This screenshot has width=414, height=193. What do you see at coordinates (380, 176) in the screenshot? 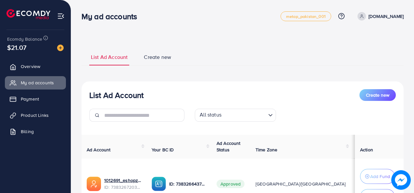
I see `p: Add Fund` at bounding box center [380, 176].